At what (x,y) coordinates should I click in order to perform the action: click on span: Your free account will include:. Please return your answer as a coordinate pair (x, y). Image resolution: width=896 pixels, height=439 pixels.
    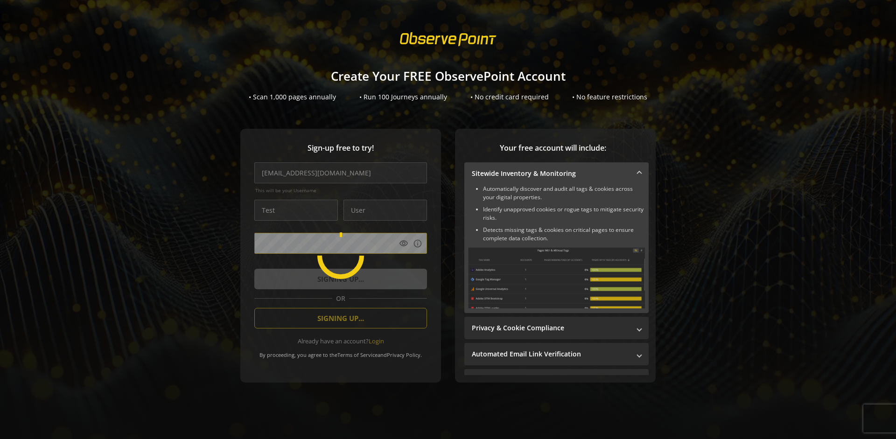
    Looking at the image, I should click on (553, 148).